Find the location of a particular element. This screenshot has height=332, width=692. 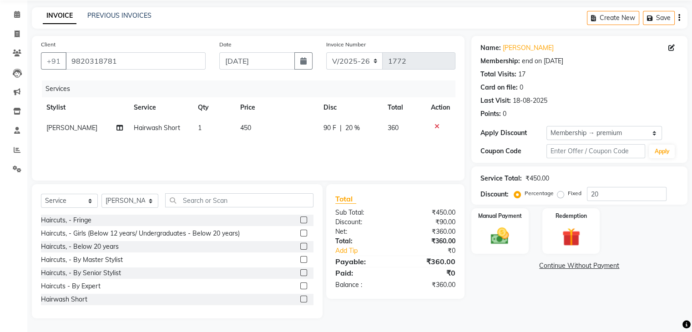

div: Payable: is located at coordinates (362, 262).